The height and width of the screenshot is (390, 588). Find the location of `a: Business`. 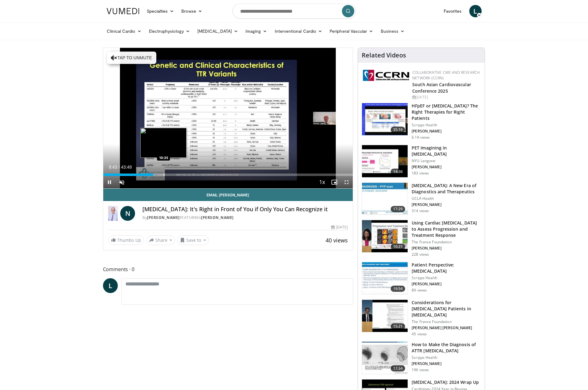

a: Business is located at coordinates (392, 31).